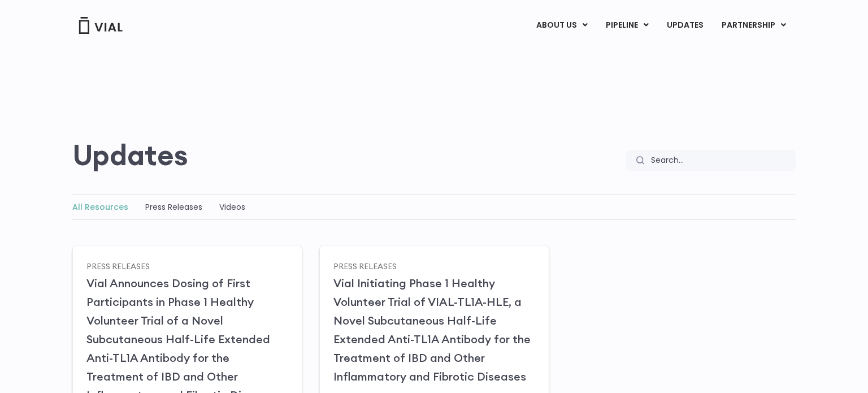 The image size is (868, 393). What do you see at coordinates (720, 160) in the screenshot?
I see `input: Search...` at bounding box center [720, 160].